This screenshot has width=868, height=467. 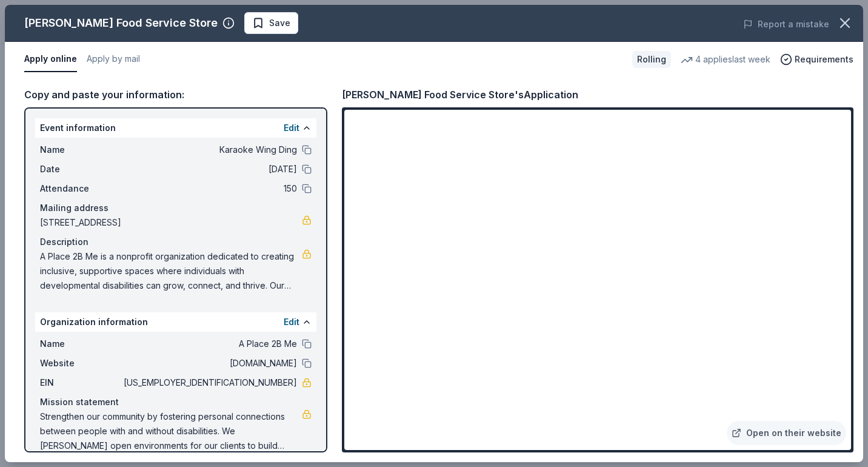 I want to click on div: Organization information, so click(x=176, y=322).